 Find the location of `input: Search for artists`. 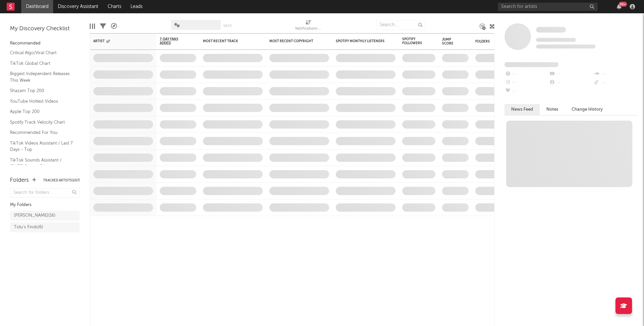

input: Search for artists is located at coordinates (548, 7).